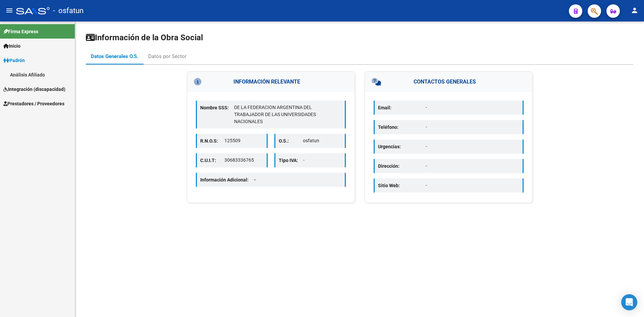 The height and width of the screenshot is (317, 644). Describe the element at coordinates (68, 10) in the screenshot. I see `span: - osfatun` at that location.